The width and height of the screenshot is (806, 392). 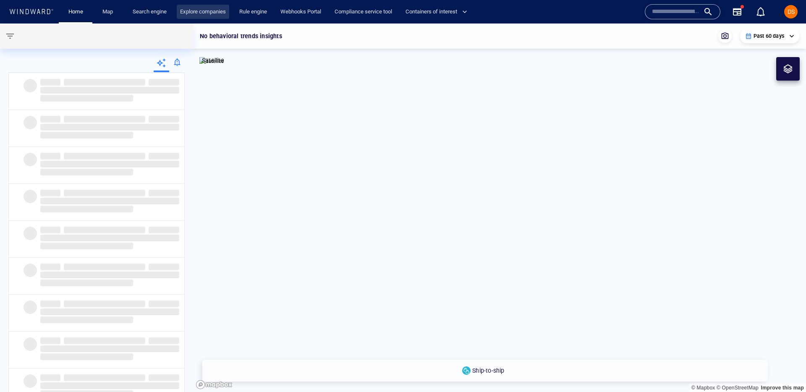 I want to click on button: Rule engine, so click(x=253, y=12).